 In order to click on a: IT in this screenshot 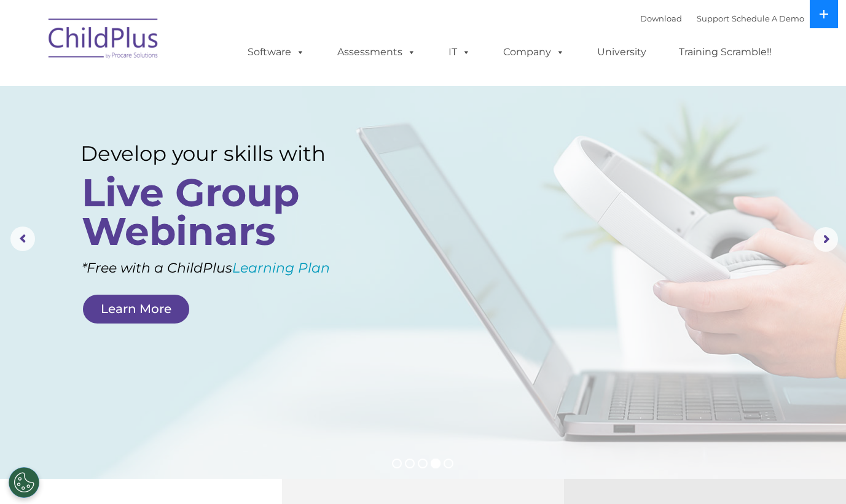, I will do `click(459, 52)`.